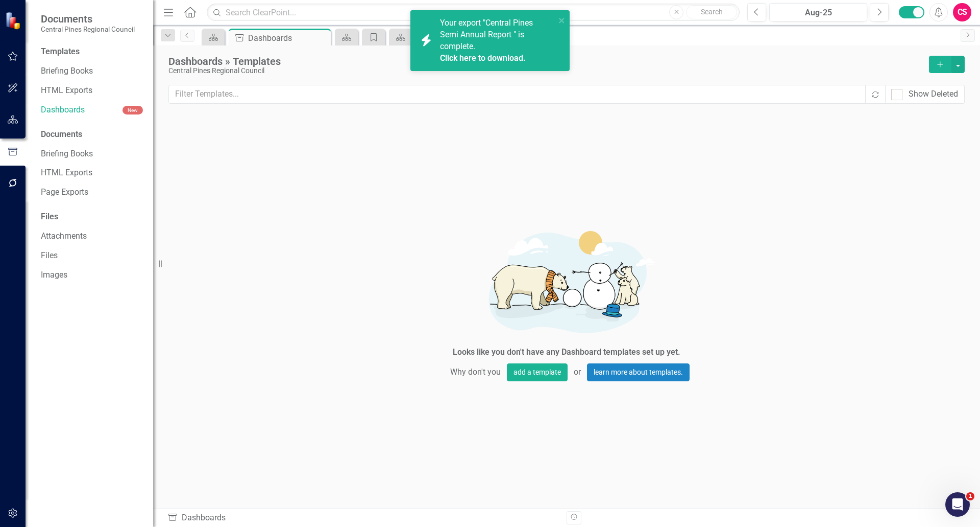 Image resolution: width=980 pixels, height=527 pixels. What do you see at coordinates (92, 51) in the screenshot?
I see `div: Templates` at bounding box center [92, 51].